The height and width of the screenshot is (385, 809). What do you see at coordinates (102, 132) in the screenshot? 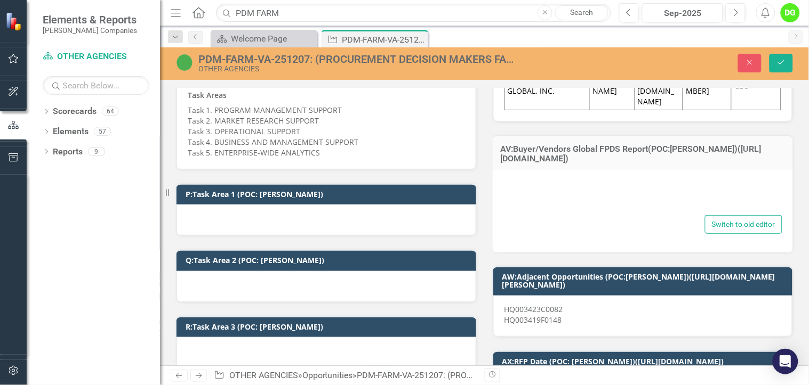
I see `div: 57` at bounding box center [102, 132].